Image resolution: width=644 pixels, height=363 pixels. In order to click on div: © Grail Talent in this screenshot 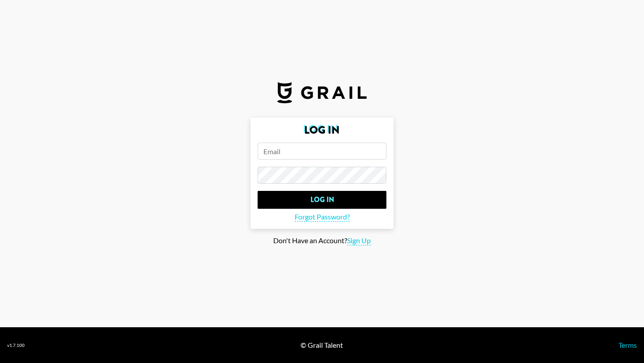, I will do `click(321, 345)`.